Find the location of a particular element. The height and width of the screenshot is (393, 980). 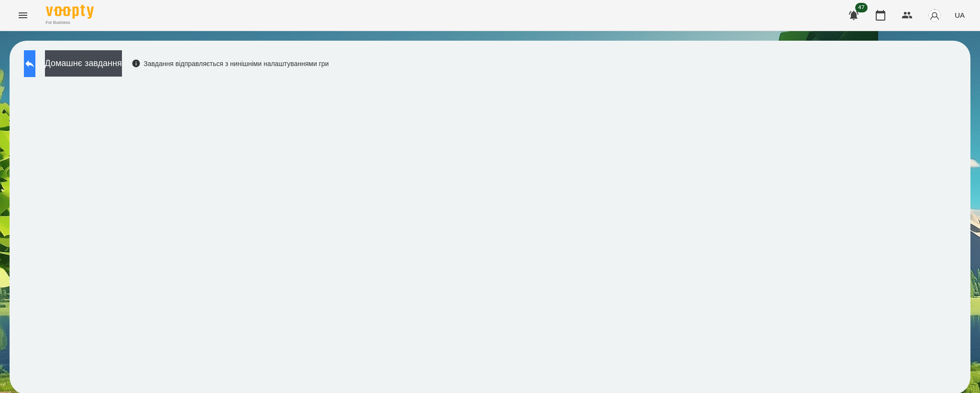

button: Домашнє завдання is located at coordinates (83, 63).